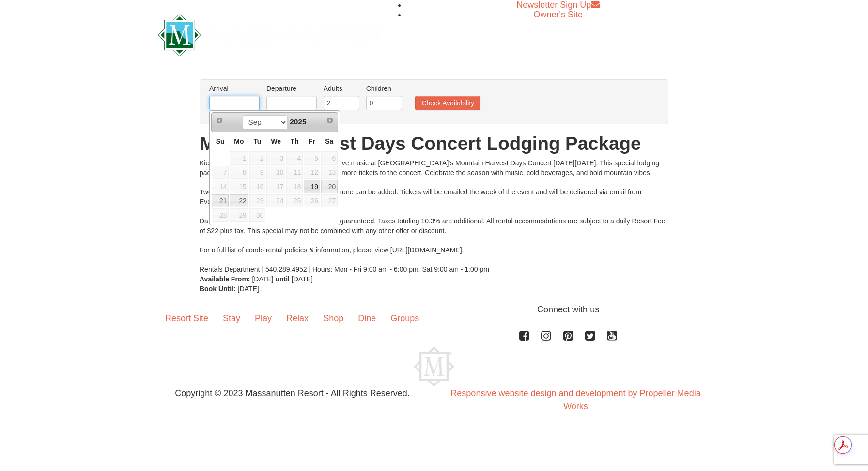 This screenshot has width=868, height=471. What do you see at coordinates (283, 279) in the screenshot?
I see `strong: until` at bounding box center [283, 279].